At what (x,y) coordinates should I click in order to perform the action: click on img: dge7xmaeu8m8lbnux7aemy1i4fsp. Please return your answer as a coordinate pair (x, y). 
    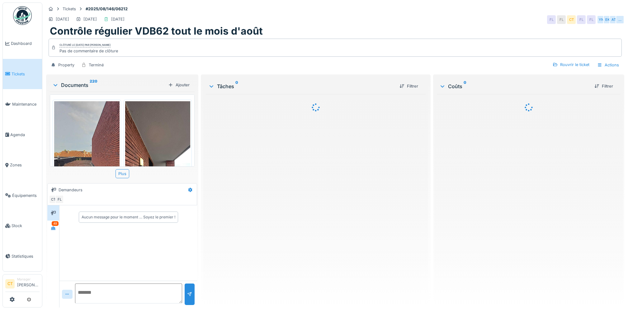
    Looking at the image, I should click on (158, 172).